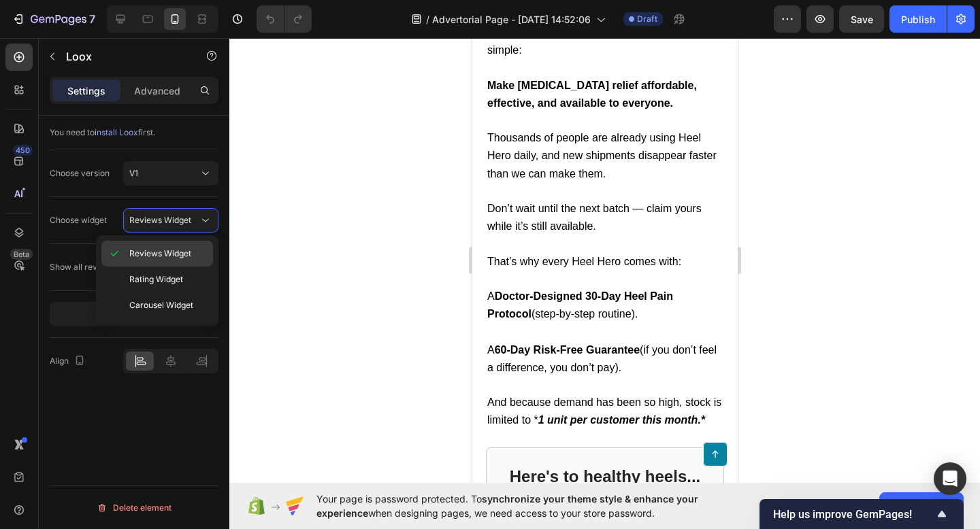 The width and height of the screenshot is (980, 529). Describe the element at coordinates (111, 223) in the screenshot. I see `span: That’s why every Heel Hero comes with:` at that location.